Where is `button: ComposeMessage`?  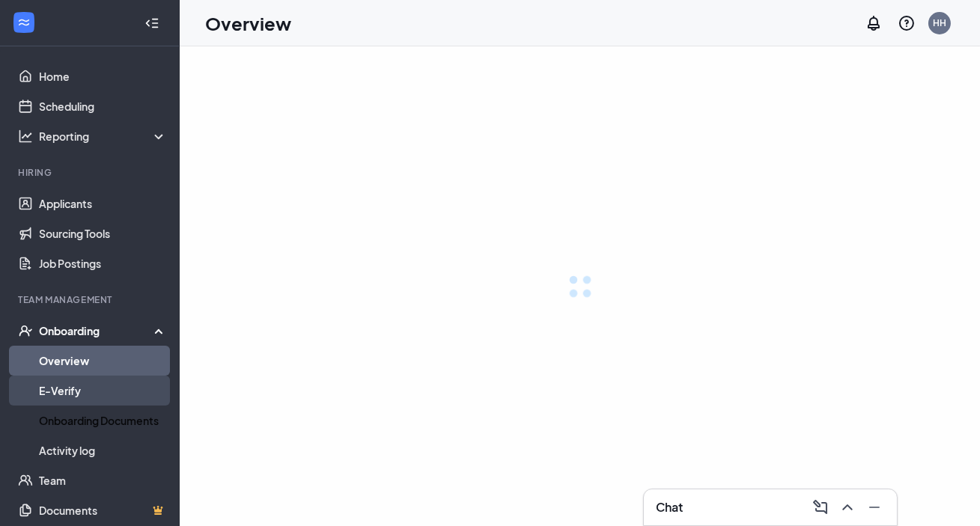
button: ComposeMessage is located at coordinates (819, 507).